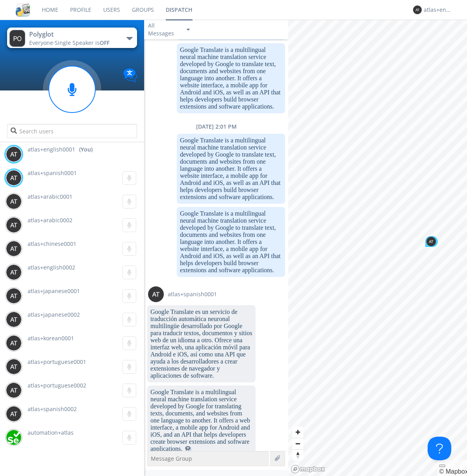 The width and height of the screenshot is (467, 476). What do you see at coordinates (86, 149) in the screenshot?
I see `div: (You)` at bounding box center [86, 149].